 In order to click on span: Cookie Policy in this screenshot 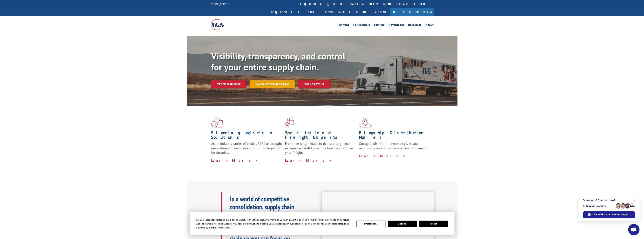, I will do `click(300, 224)`.